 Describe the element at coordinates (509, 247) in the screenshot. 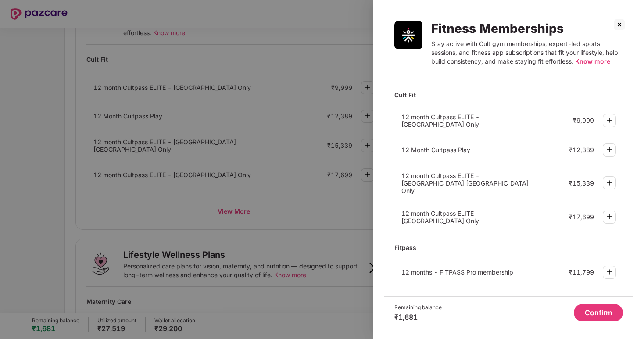

I see `div: Fitpass` at that location.